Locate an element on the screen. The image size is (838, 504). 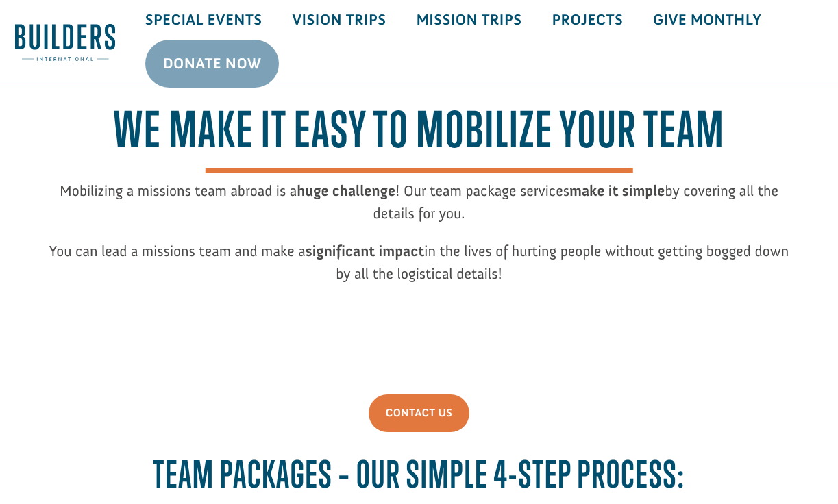
a: Donate Now is located at coordinates (212, 64).